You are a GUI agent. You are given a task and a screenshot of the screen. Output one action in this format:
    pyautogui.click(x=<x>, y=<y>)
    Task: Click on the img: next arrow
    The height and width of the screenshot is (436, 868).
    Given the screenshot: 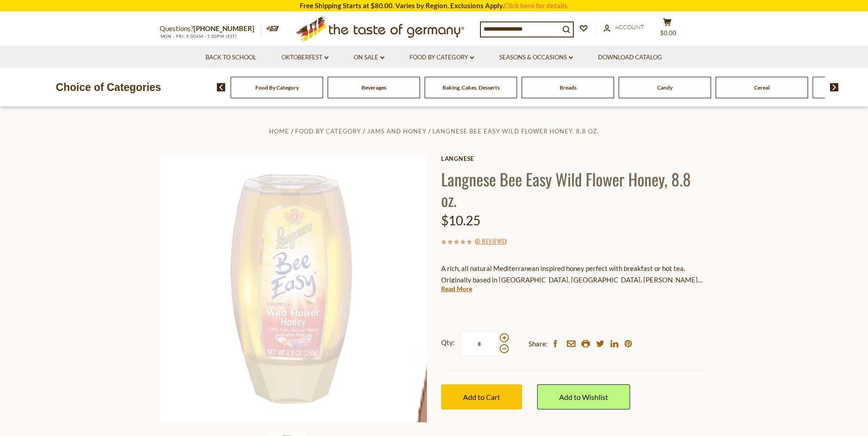 What is the action you would take?
    pyautogui.click(x=834, y=87)
    